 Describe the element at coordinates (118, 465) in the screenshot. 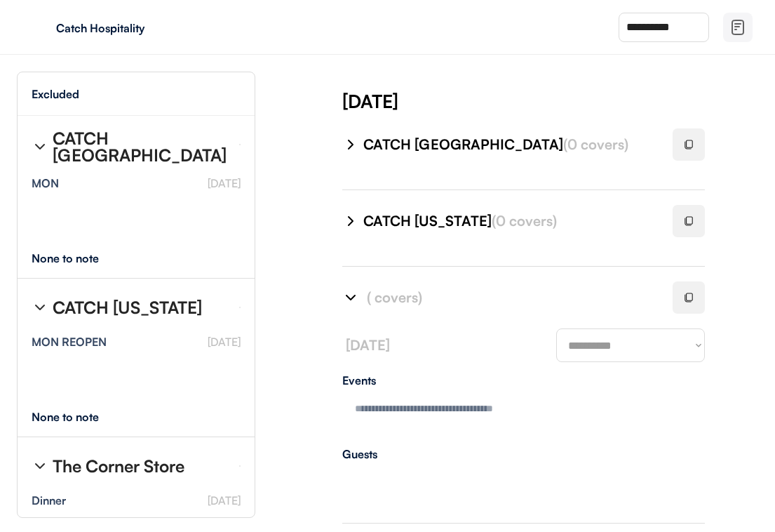

I see `div: The Corner Store` at that location.